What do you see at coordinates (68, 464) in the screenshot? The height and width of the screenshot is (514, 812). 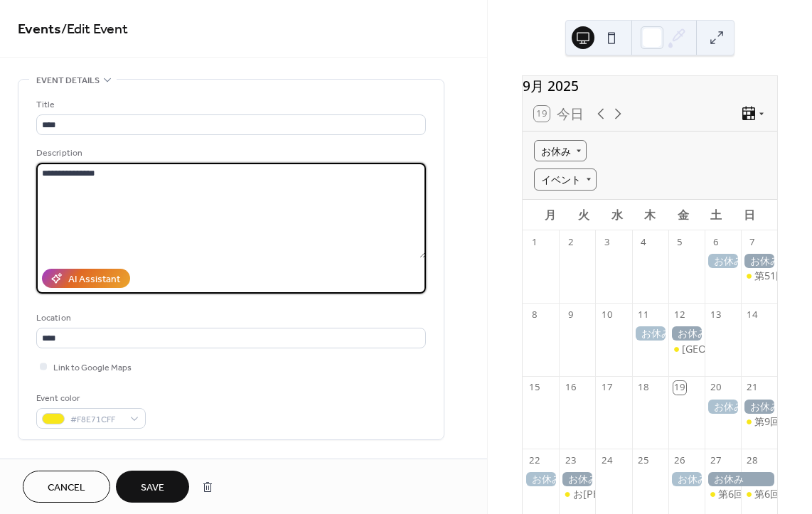 I see `span: Date and time` at bounding box center [68, 464].